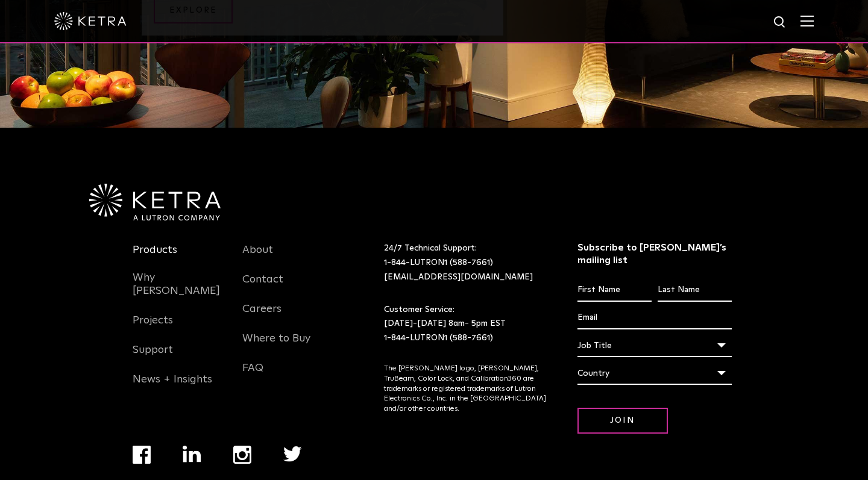 This screenshot has height=480, width=868. I want to click on a: Where to Buy, so click(276, 346).